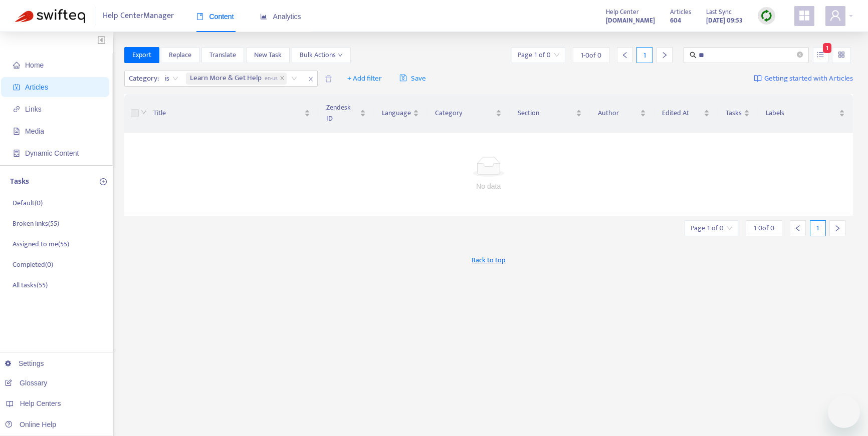 This screenshot has height=436, width=868. I want to click on span: Content, so click(215, 16).